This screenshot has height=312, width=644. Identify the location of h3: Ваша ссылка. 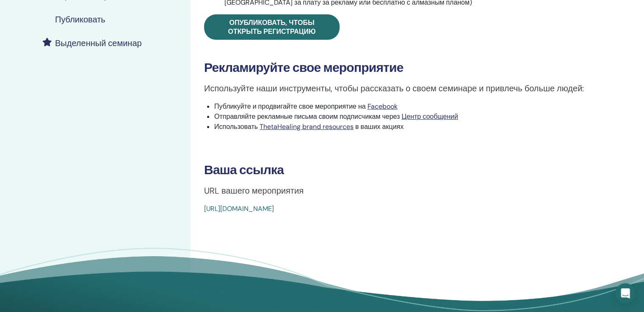
(405, 170).